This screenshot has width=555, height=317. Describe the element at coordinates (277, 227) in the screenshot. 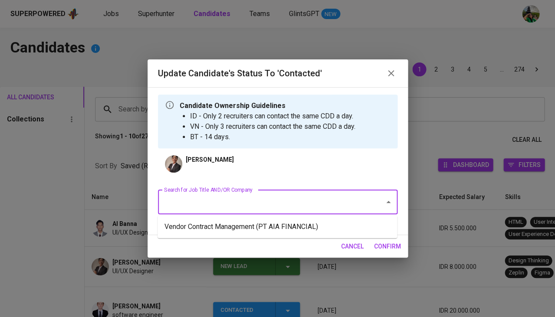

I see `li: Vendor Contract Management (PT AIA FINANCIAL)` at that location.